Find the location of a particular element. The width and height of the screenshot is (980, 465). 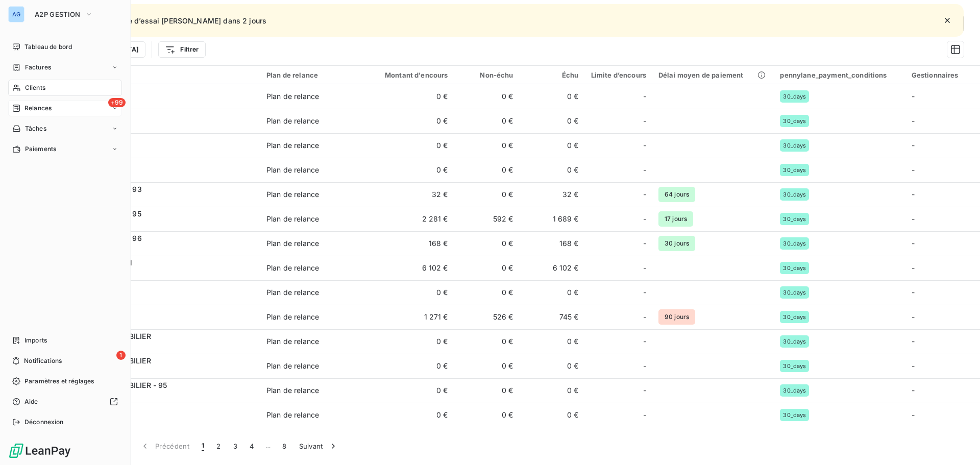

span: 155069419 is located at coordinates (162, 420).